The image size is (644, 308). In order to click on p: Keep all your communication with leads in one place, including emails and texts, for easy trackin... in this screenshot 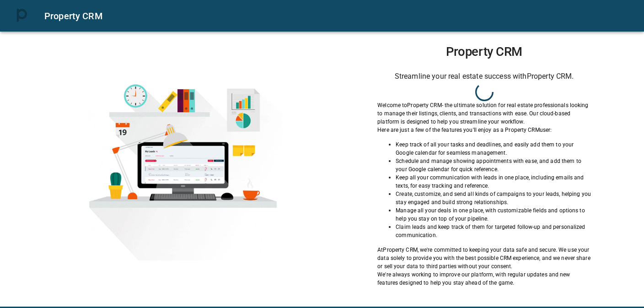, I will do `click(493, 182)`.